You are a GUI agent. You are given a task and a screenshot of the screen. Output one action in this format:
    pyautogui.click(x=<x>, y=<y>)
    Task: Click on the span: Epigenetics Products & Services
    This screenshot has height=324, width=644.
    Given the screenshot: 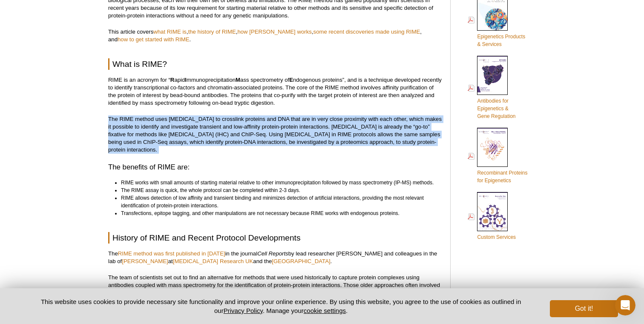 What is the action you would take?
    pyautogui.click(x=500, y=40)
    